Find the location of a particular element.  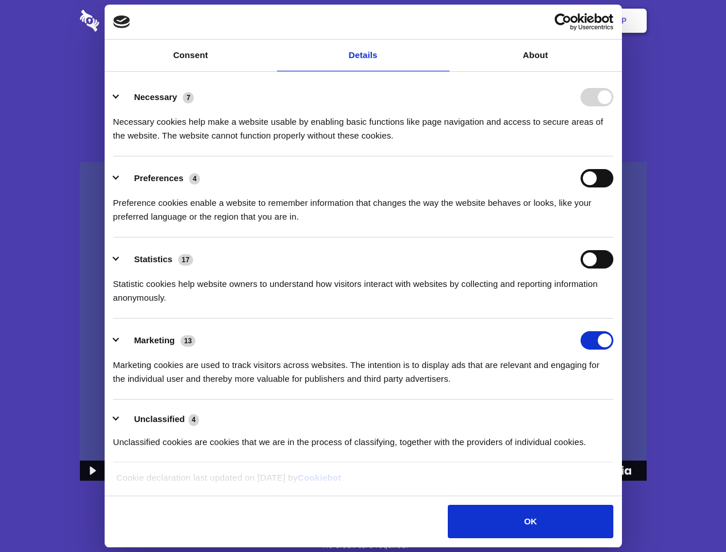

div: Marketing cookies are used to track visitors across websites. The intention is to display ads tha... is located at coordinates (363, 367).